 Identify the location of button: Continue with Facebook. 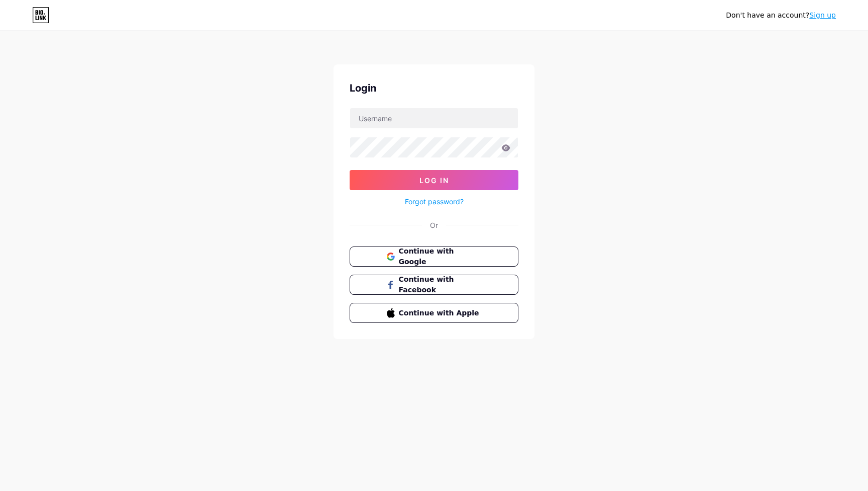
(434, 285).